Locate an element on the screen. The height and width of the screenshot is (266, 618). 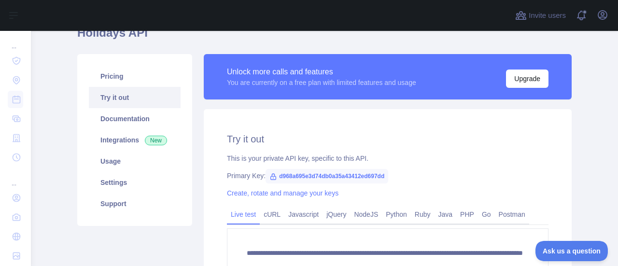
a: PHP is located at coordinates (467, 214).